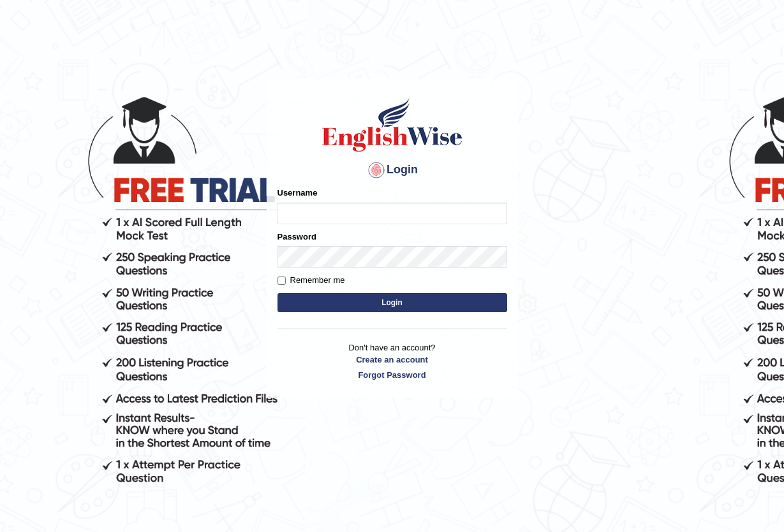 Image resolution: width=784 pixels, height=532 pixels. Describe the element at coordinates (392, 170) in the screenshot. I see `h4: Login` at that location.